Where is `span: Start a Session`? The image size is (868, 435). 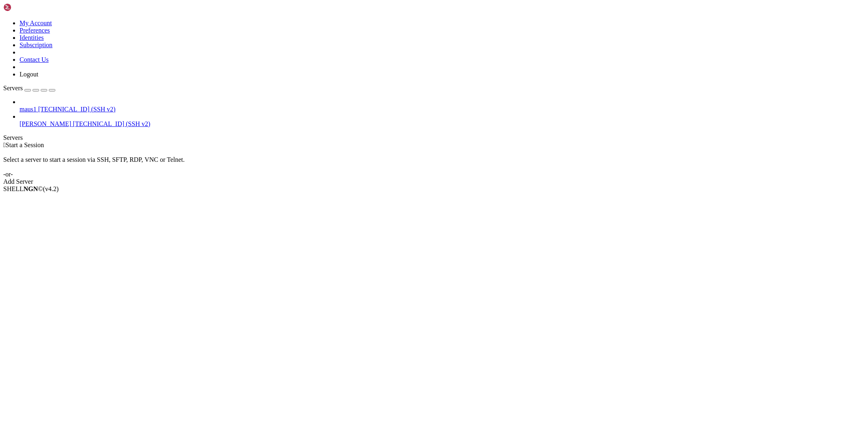
span: Start a Session is located at coordinates (25, 145).